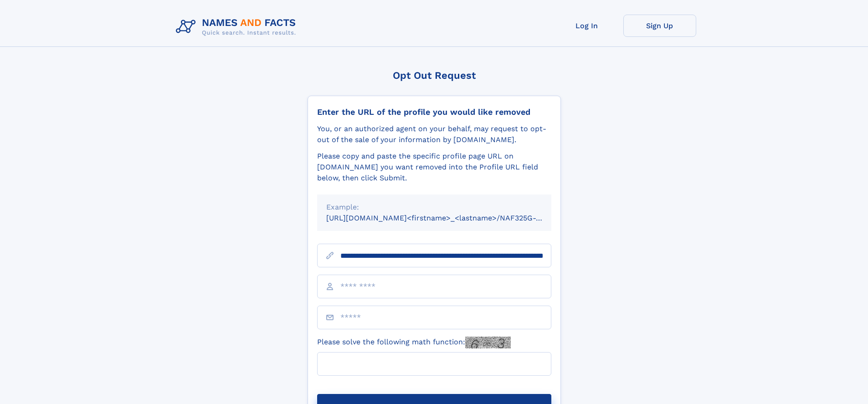 This screenshot has width=868, height=404. Describe the element at coordinates (434, 134) in the screenshot. I see `div: You, or an authorized agent on your behalf, may request to opt-out of the sale of your informatio...` at that location.